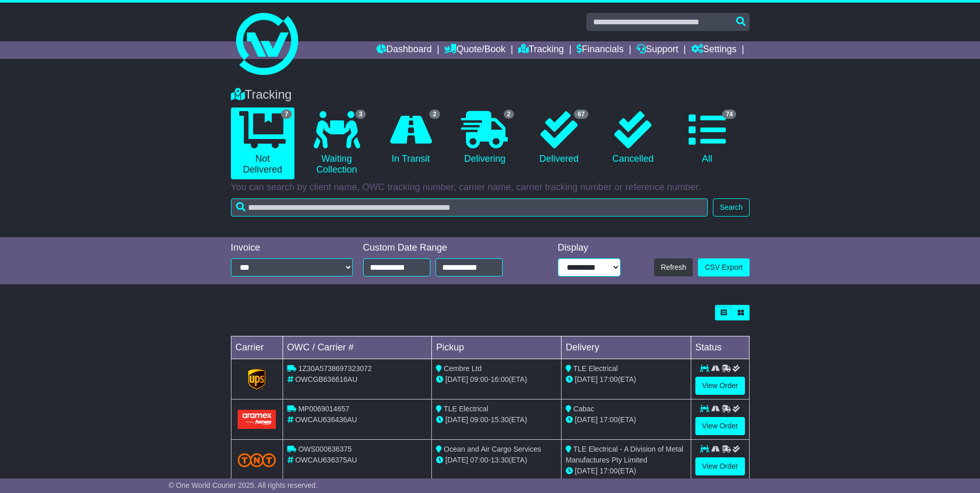 Image resolution: width=980 pixels, height=493 pixels. I want to click on a: 7 Not Delivered, so click(262, 143).